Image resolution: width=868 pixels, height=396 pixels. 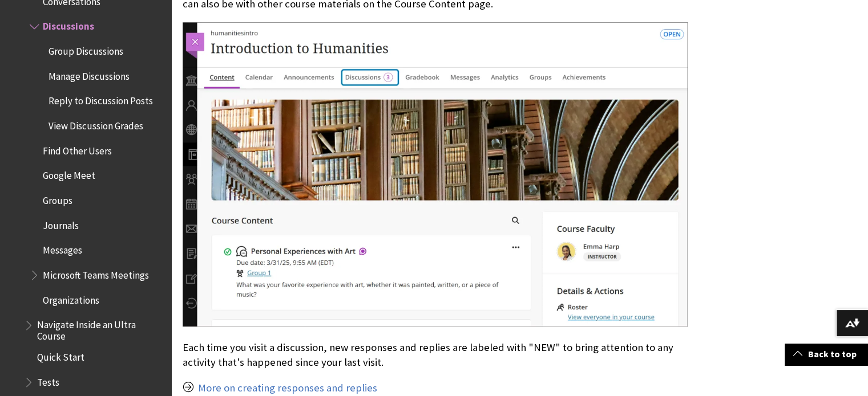 What do you see at coordinates (86, 49) in the screenshot?
I see `span: Group Discussions` at bounding box center [86, 49].